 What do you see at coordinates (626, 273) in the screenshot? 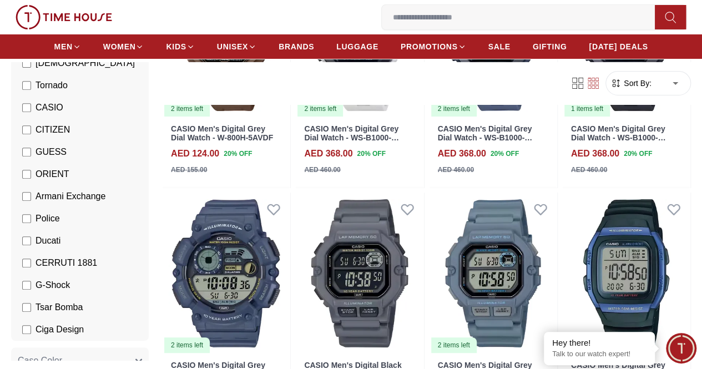
I see `img: CASIO Men's Digital Grey Dial Watch - W-96H-2AVDF` at bounding box center [626, 273].